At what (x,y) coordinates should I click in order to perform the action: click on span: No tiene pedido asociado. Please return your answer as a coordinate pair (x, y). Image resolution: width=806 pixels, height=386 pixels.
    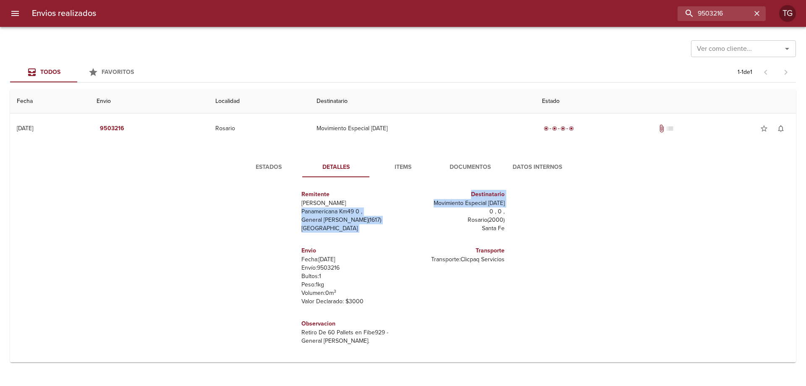
    Looking at the image, I should click on (670, 128).